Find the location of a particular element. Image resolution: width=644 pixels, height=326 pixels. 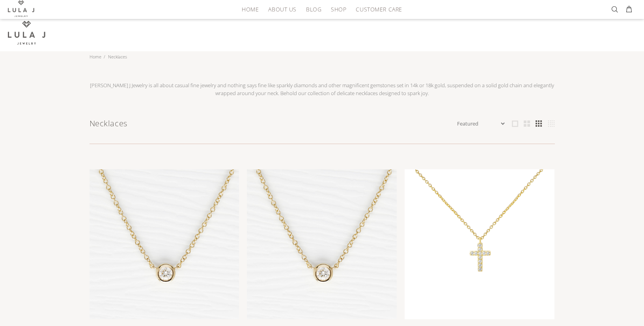

a: CUSTOMER CARE is located at coordinates (376, 9).